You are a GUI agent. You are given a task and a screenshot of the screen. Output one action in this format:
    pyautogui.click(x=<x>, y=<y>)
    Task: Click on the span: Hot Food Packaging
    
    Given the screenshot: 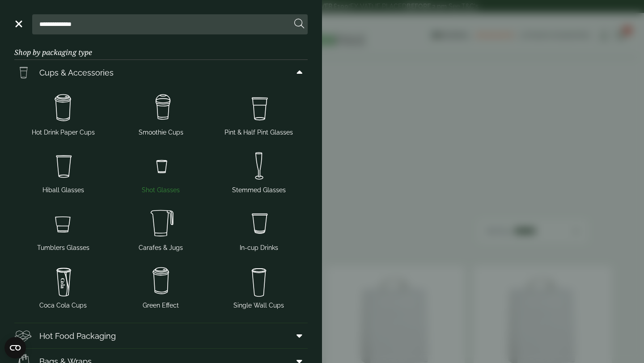 What is the action you would take?
    pyautogui.click(x=78, y=336)
    